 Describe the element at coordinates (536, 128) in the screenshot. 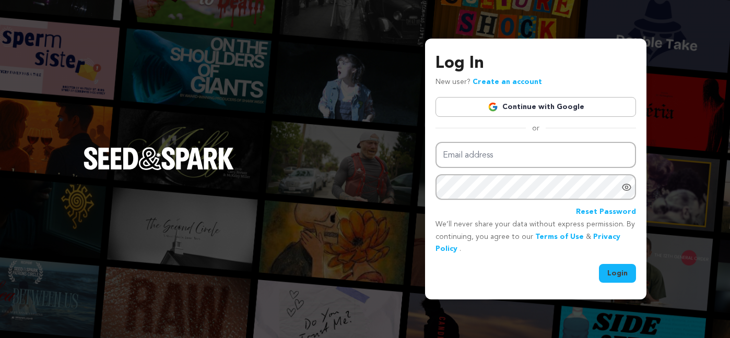

I see `span: or` at that location.